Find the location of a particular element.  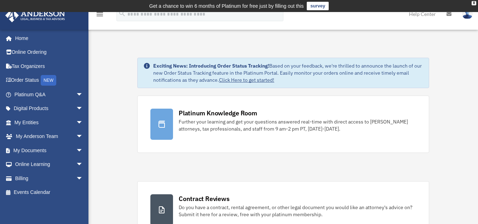

a: Online Learningarrow_drop_down is located at coordinates (49, 164).